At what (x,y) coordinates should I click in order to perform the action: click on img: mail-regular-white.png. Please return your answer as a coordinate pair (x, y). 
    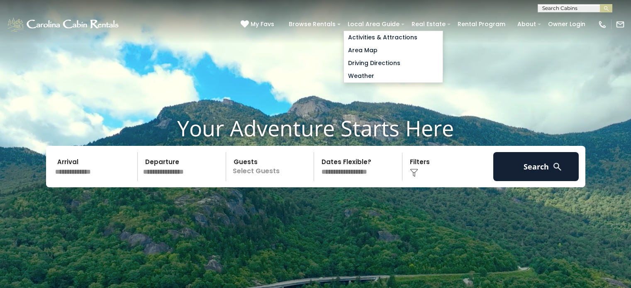
    Looking at the image, I should click on (620, 24).